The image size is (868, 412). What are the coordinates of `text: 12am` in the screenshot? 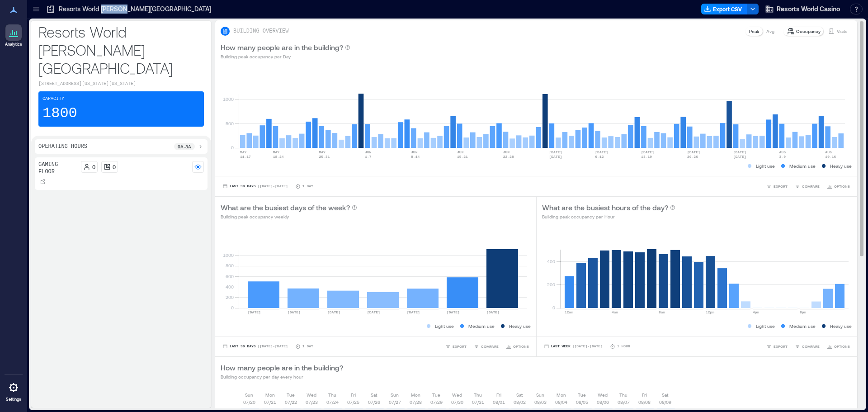 It's located at (569, 312).